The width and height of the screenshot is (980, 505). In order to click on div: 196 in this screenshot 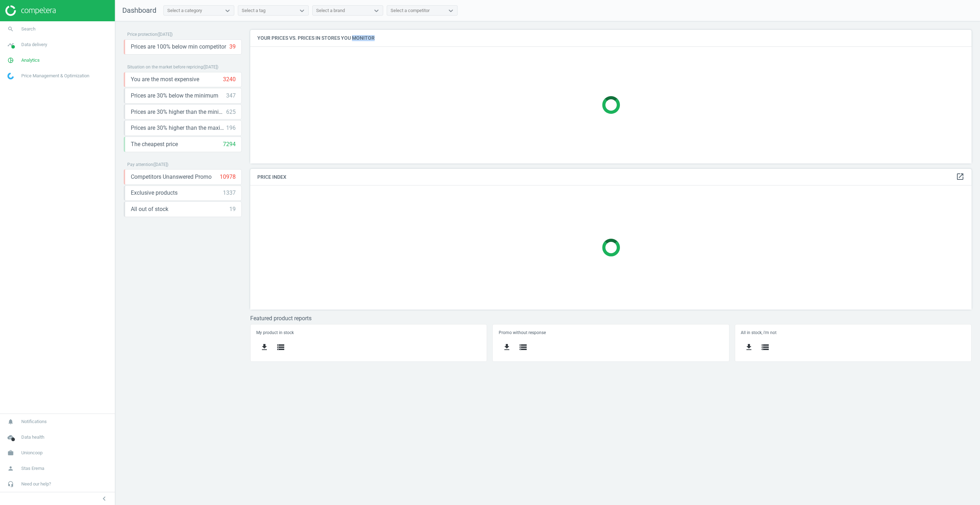, I will do `click(231, 128)`.